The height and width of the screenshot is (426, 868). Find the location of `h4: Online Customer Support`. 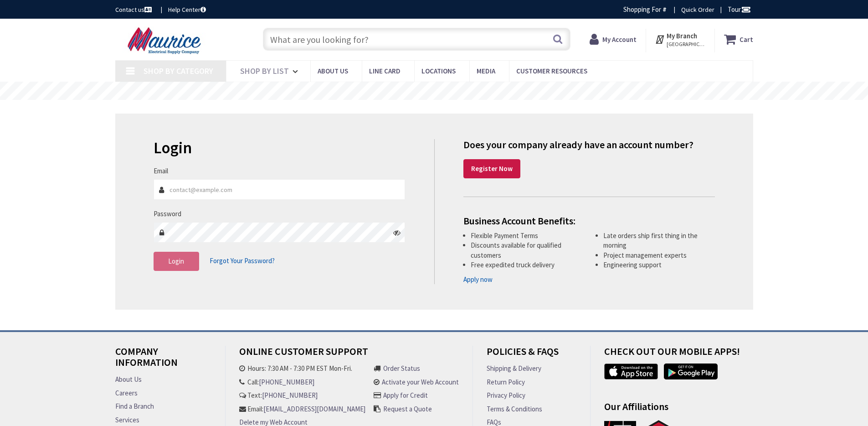

h4: Online Customer Support is located at coordinates (349, 355).